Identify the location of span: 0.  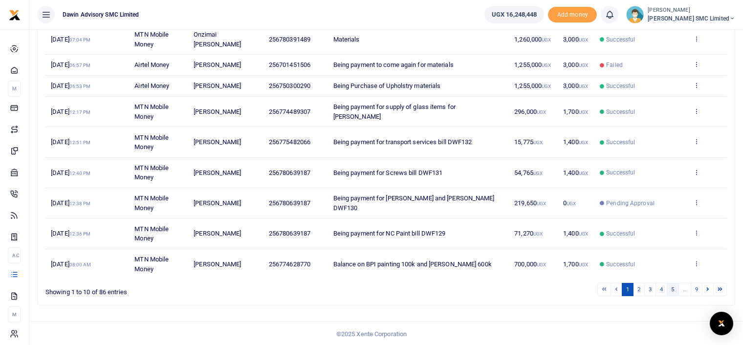
(569, 203).